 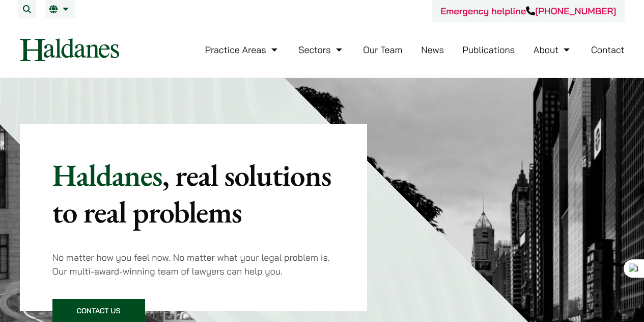 I want to click on mark: , real solutions to real problems, so click(x=192, y=193).